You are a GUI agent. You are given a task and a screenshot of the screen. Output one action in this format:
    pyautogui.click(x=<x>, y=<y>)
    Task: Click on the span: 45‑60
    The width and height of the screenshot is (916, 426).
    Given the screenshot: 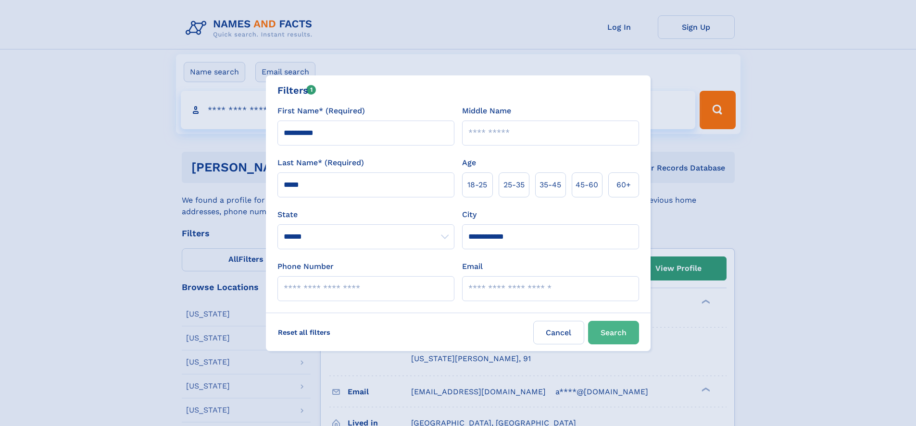 What is the action you would take?
    pyautogui.click(x=586, y=185)
    